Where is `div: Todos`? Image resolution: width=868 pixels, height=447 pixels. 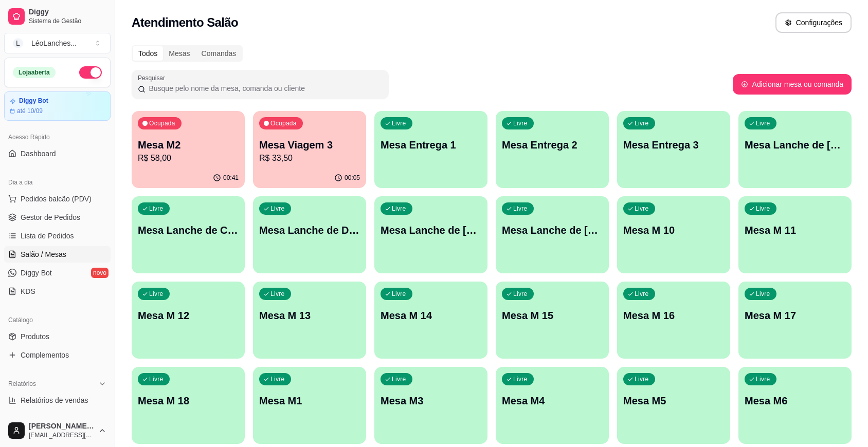 div: Todos is located at coordinates (148, 54).